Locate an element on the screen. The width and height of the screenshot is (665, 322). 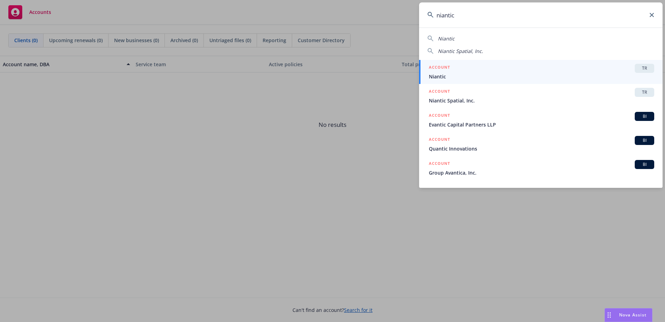
a: ACCOUNTBIGroup Avantica, Inc. is located at coordinates (541, 168).